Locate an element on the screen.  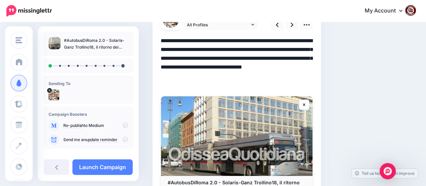
a: My Account is located at coordinates (387, 11).